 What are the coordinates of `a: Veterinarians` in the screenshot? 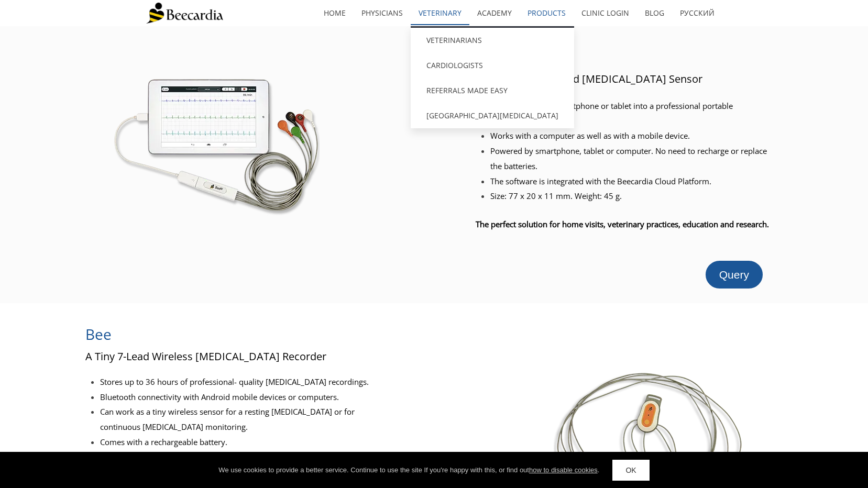 It's located at (493, 40).